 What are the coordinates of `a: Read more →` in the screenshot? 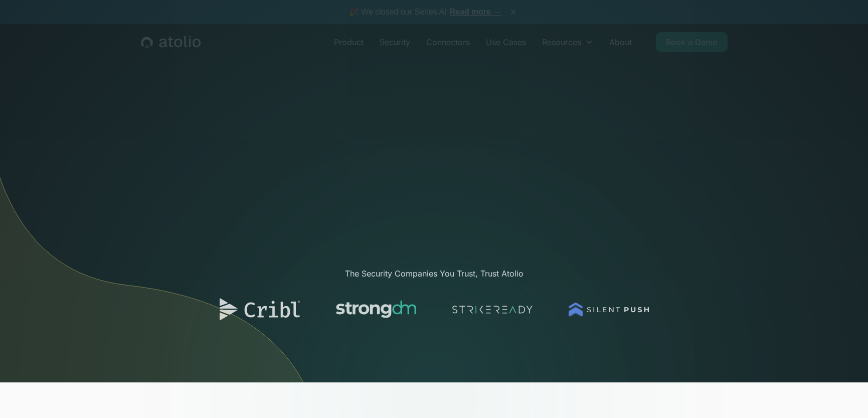 It's located at (475, 11).